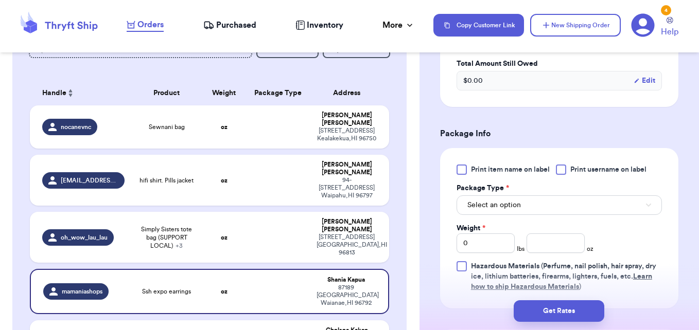  I want to click on h3: Package Info, so click(559, 134).